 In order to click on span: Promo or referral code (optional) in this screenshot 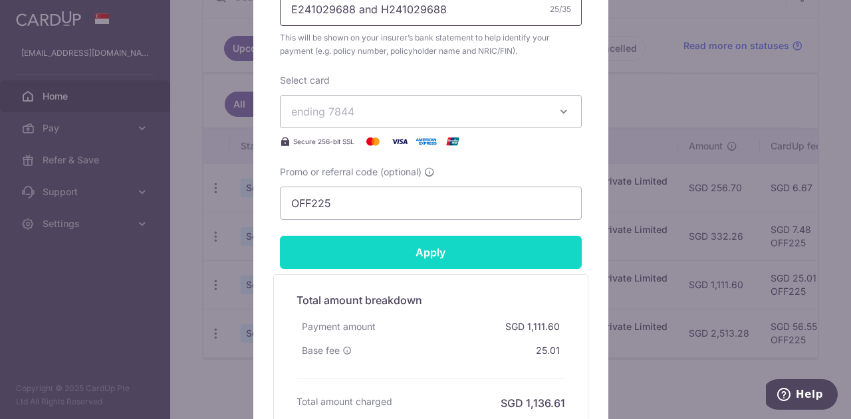, I will do `click(350, 172)`.